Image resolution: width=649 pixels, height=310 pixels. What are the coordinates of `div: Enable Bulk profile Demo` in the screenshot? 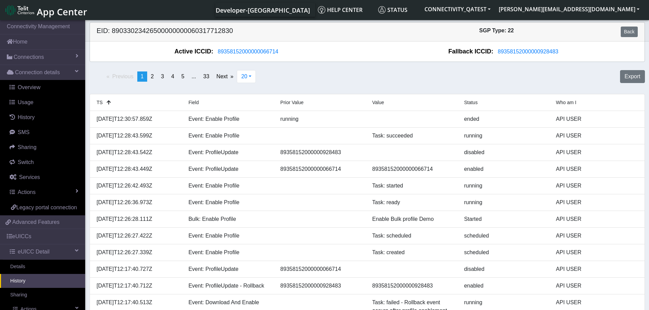 It's located at (413, 219).